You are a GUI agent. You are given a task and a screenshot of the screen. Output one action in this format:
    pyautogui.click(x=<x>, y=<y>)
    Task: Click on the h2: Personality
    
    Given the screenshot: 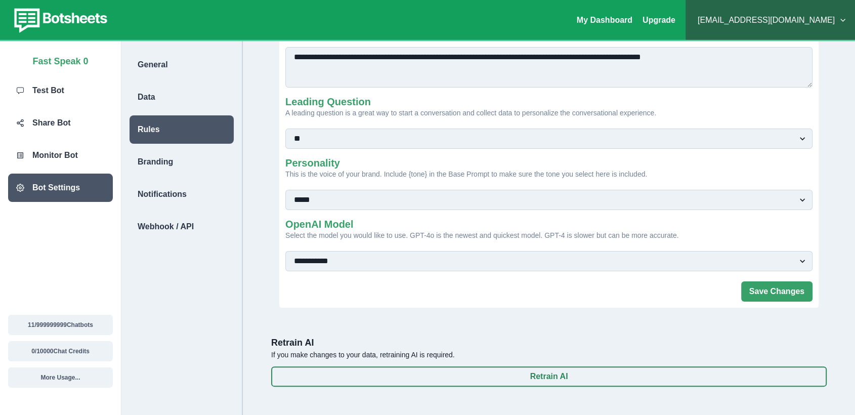 What is the action you would take?
    pyautogui.click(x=546, y=163)
    